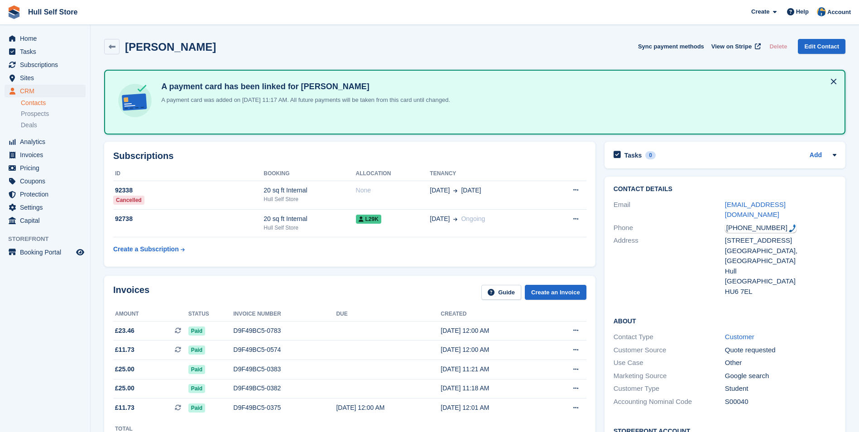  Describe the element at coordinates (211, 314) in the screenshot. I see `th: Status` at that location.